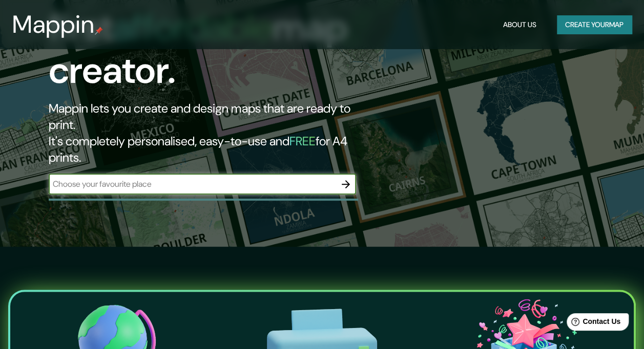 This screenshot has height=349, width=644. I want to click on img: mappin-pin, so click(99, 30).